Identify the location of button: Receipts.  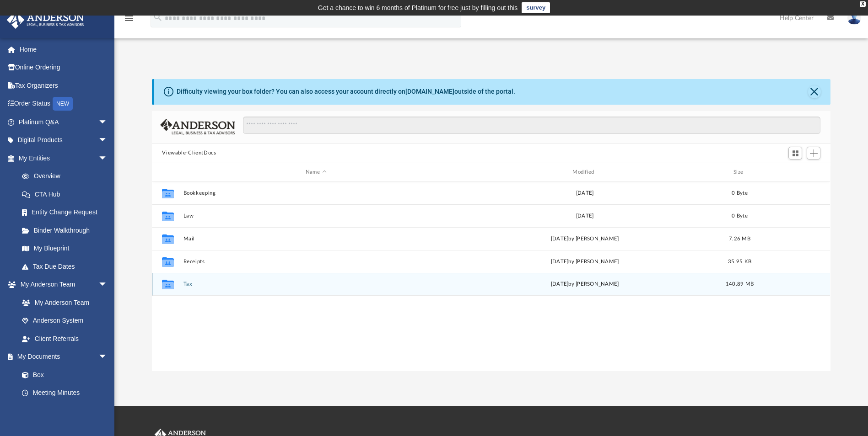
(316, 262).